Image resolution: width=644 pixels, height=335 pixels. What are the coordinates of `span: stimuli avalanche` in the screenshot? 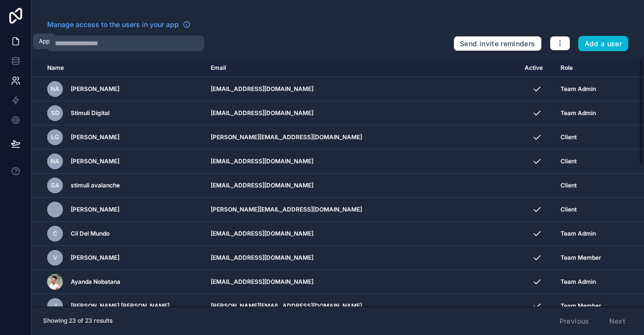 It's located at (95, 185).